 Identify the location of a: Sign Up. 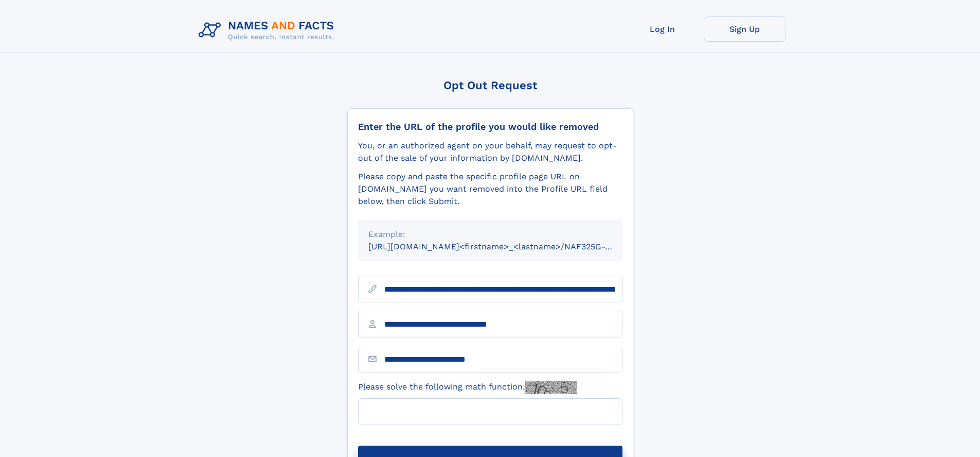
(745, 29).